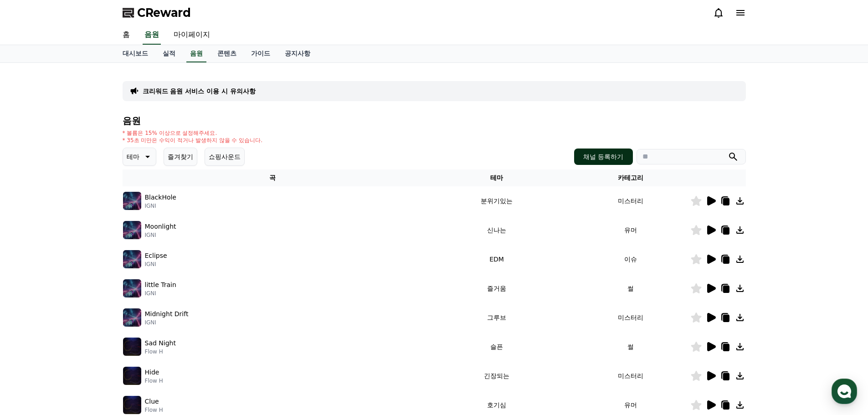  What do you see at coordinates (140, 157) in the screenshot?
I see `button: 테마` at bounding box center [140, 157].